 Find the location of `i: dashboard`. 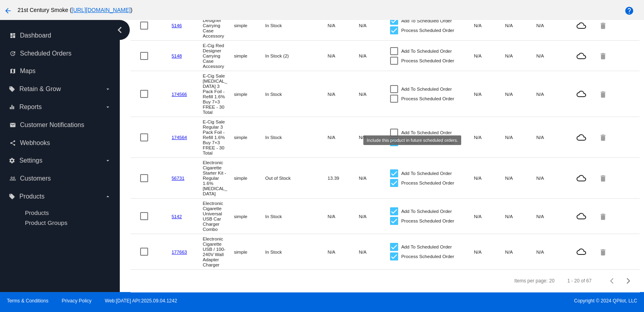

i: dashboard is located at coordinates (13, 35).